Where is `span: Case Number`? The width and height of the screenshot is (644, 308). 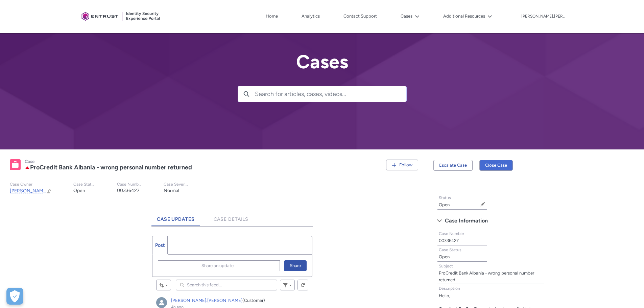 span: Case Number is located at coordinates (451, 233).